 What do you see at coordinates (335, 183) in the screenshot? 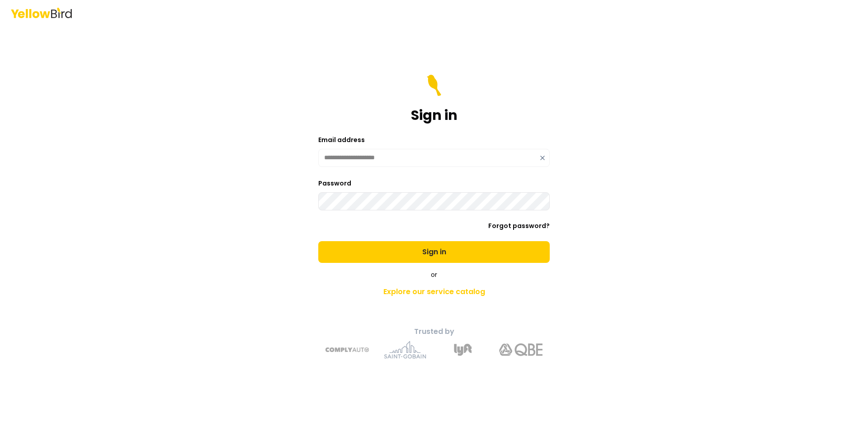
I see `label: Password` at bounding box center [335, 183].